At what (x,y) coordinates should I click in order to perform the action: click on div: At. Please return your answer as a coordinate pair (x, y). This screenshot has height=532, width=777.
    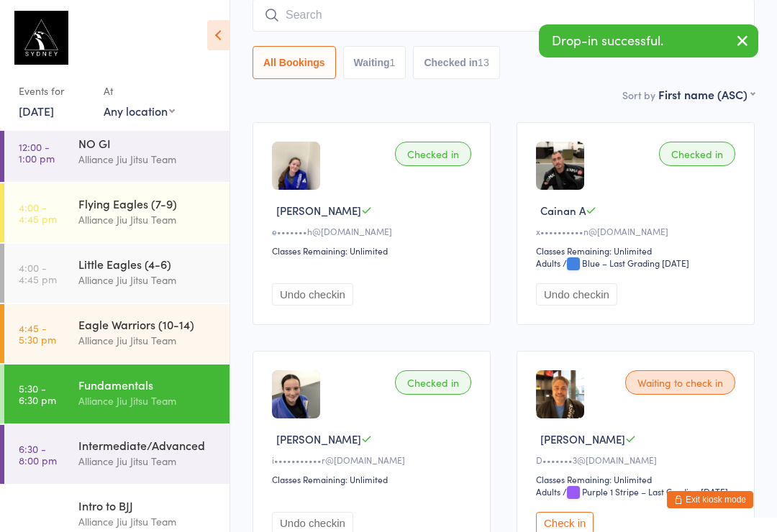
    Looking at the image, I should click on (139, 90).